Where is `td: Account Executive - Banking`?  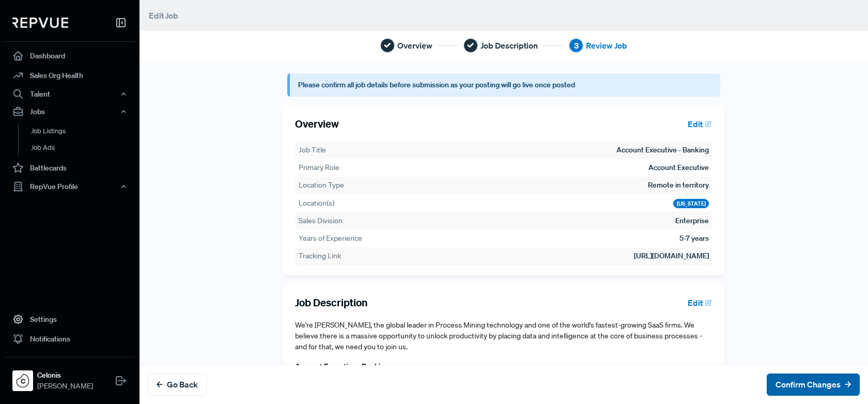
td: Account Executive - Banking is located at coordinates (662, 150).